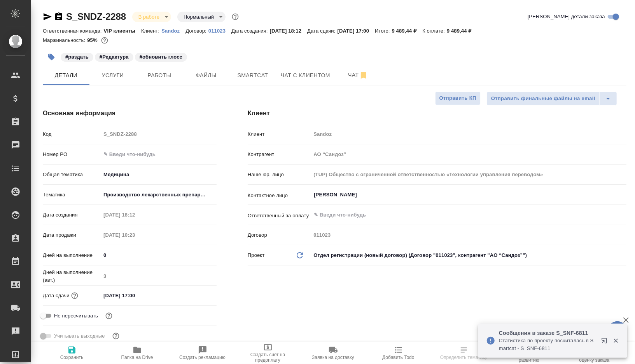 This screenshot has width=635, height=364. I want to click on span: Детали, so click(66, 75).